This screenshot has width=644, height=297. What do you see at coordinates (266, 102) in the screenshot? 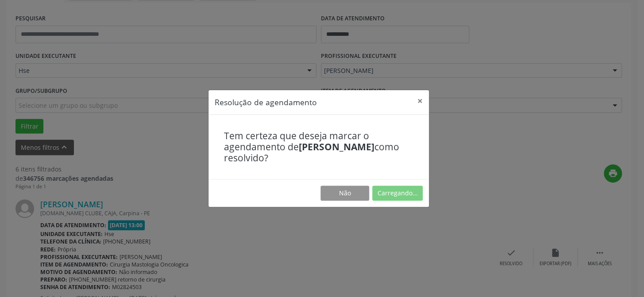
I see `h5: Resolução de agendamento` at bounding box center [266, 102].